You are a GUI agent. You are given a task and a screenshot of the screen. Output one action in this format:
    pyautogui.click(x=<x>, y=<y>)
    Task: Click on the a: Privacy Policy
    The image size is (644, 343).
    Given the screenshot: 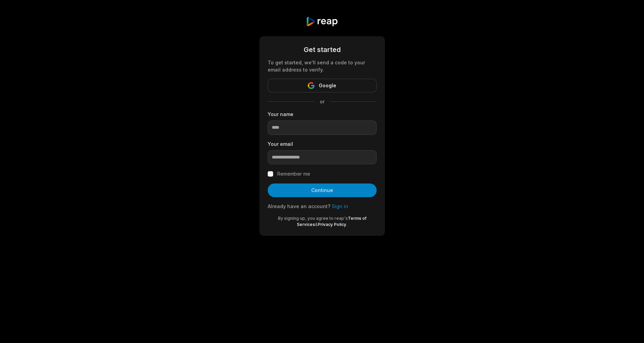 What is the action you would take?
    pyautogui.click(x=331, y=224)
    